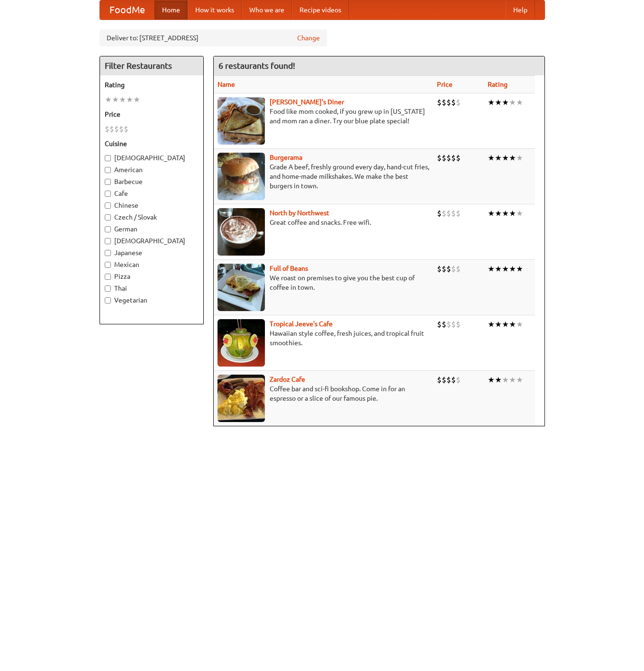 This screenshot has height=671, width=644. What do you see at coordinates (324, 177) in the screenshot?
I see `p: Grade A beef, freshly ground every day, hand-cut fries, and home-made milkshakes. We make the bes...` at bounding box center [324, 177].